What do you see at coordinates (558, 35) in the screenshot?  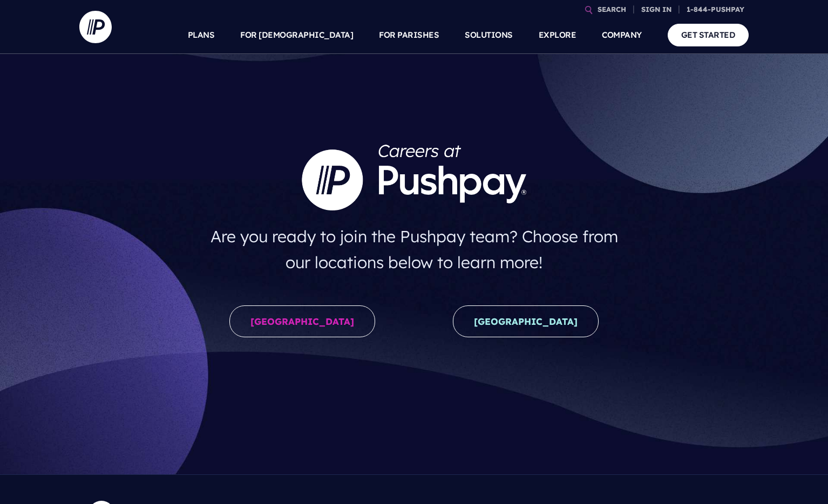 I see `a: EXPLORE` at bounding box center [558, 35].